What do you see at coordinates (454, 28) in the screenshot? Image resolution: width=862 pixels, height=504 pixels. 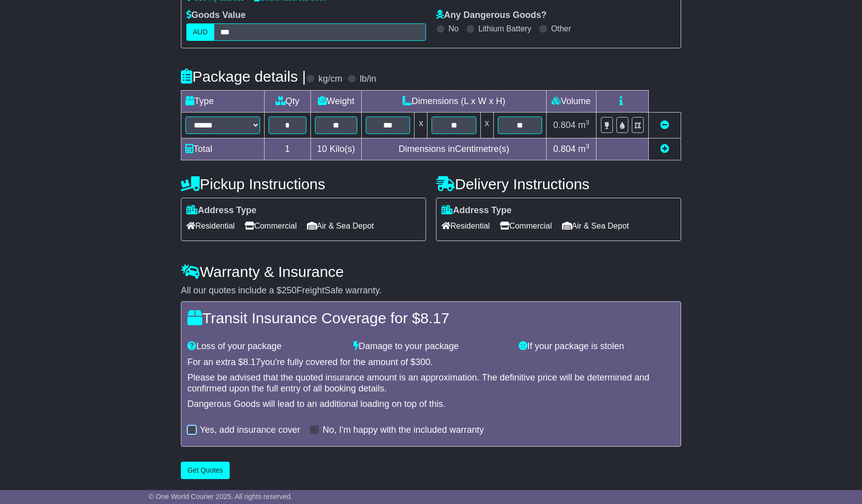 I see `label: No` at bounding box center [454, 28].